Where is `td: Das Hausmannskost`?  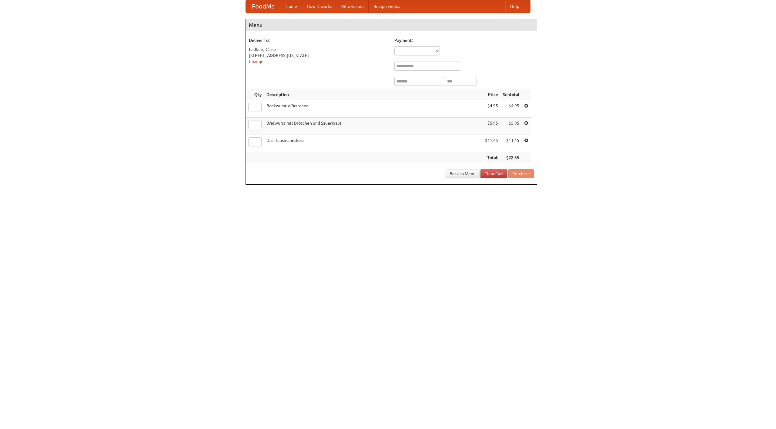 td: Das Hausmannskost is located at coordinates (373, 143).